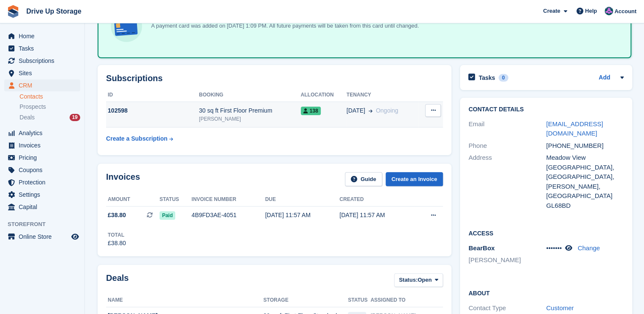  I want to click on div: 4B9FD3AE-4051, so click(228, 215).